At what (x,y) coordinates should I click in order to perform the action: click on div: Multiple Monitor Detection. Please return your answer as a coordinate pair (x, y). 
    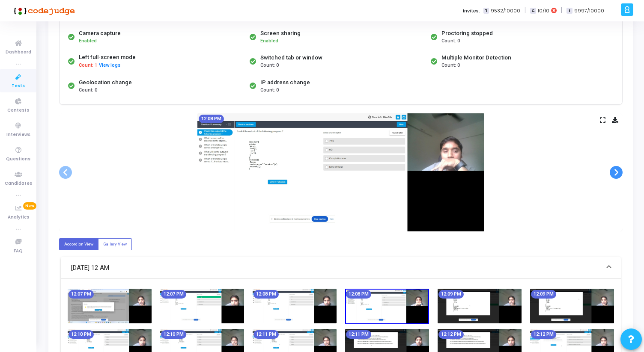
    Looking at the image, I should click on (476, 58).